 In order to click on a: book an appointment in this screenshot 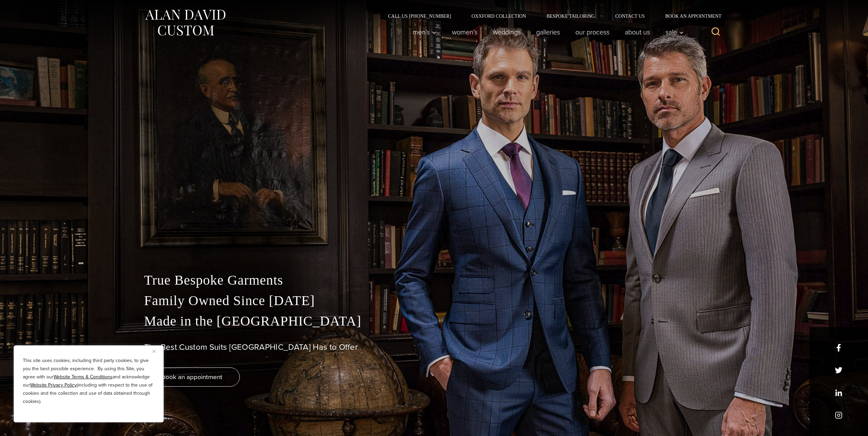, I will do `click(192, 377)`.